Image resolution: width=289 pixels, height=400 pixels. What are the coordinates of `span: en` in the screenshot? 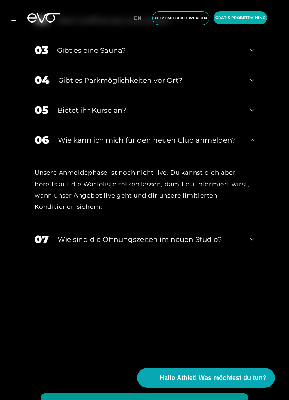 It's located at (138, 18).